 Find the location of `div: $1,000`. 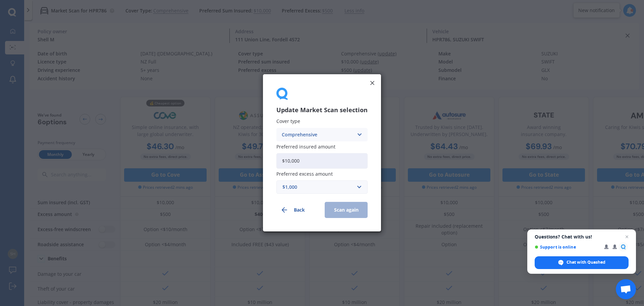

div: $1,000 is located at coordinates (318, 187).